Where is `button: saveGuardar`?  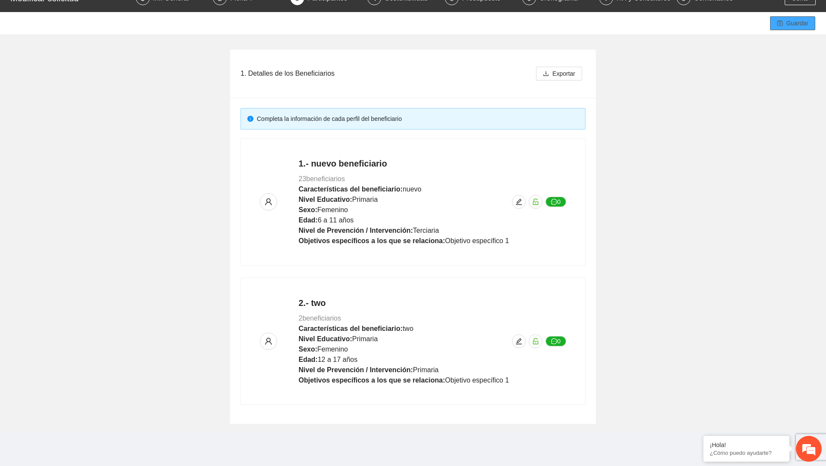
button: saveGuardar is located at coordinates (792, 23).